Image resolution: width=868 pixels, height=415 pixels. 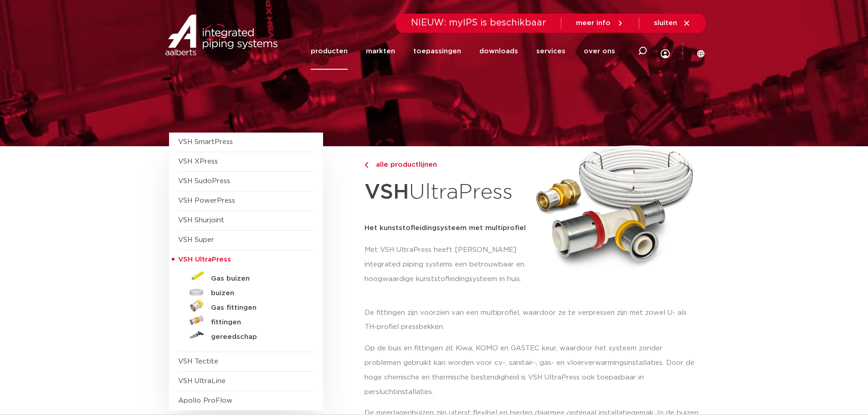 I want to click on p: Op de buis en fittingen zit Kiwa, KOMO en GASTEC keur, waardoor het systeem zonder problemen gebr..., so click(x=532, y=371).